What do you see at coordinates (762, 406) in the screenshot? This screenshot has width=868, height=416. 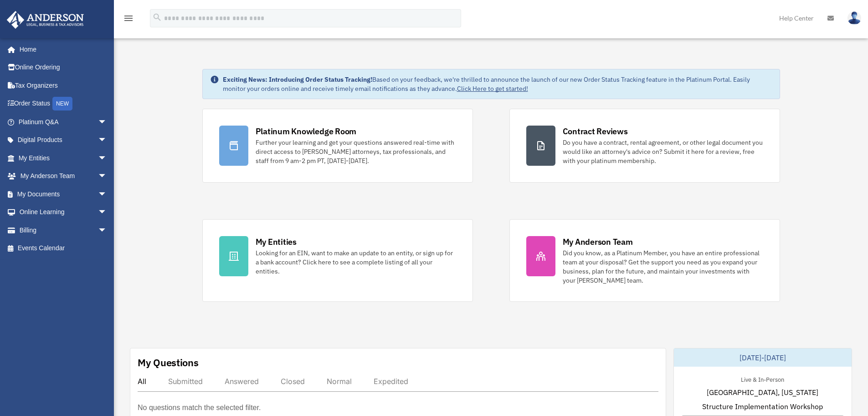 I see `span: Structure Implementation Workshop` at bounding box center [762, 406].